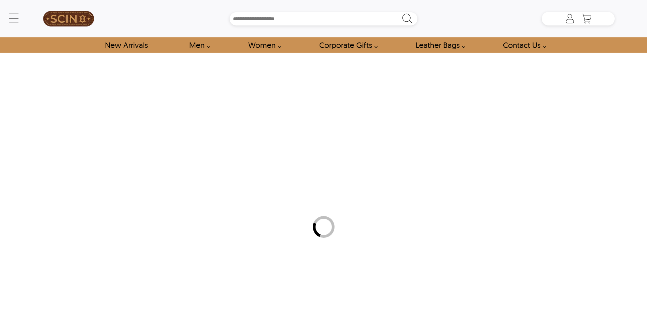 The height and width of the screenshot is (321, 647). Describe the element at coordinates (523, 45) in the screenshot. I see `a: contact-us` at that location.